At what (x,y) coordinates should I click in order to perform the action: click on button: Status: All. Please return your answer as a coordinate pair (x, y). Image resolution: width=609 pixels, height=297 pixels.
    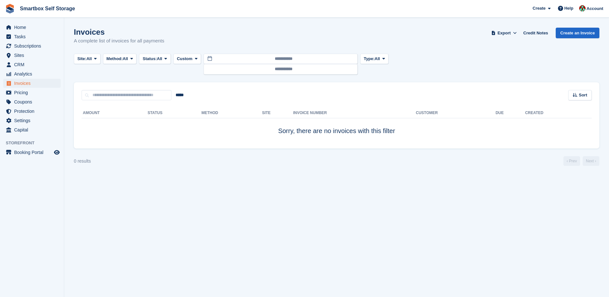
    Looking at the image, I should click on (155, 59).